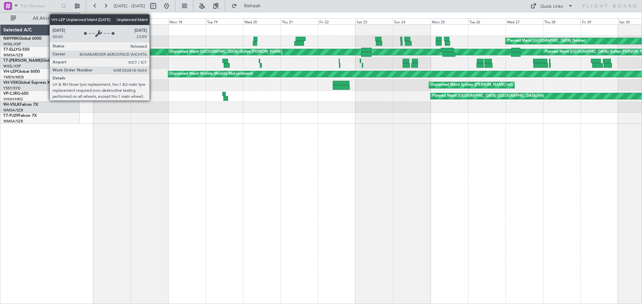 The image size is (642, 304). What do you see at coordinates (22, 39) in the screenshot?
I see `a: N8998KGlobal 6000` at bounding box center [22, 39].